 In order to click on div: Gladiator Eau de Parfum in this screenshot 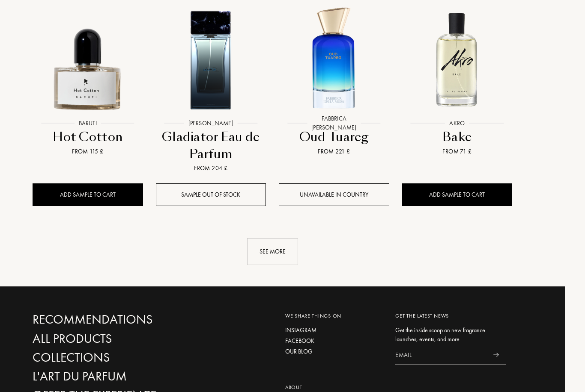, I will do `click(212, 145)`.